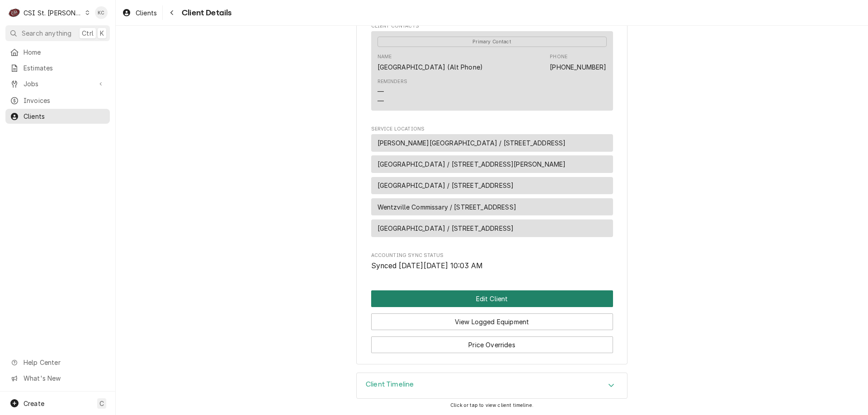 This screenshot has height=415, width=868. What do you see at coordinates (64, 68) in the screenshot?
I see `span: Estimates` at bounding box center [64, 68].